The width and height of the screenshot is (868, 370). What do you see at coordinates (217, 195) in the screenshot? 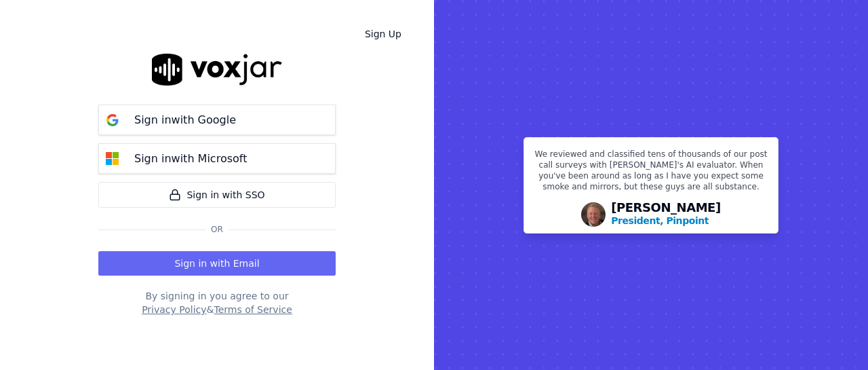
I see `a: Sign in with SSO` at bounding box center [217, 195].